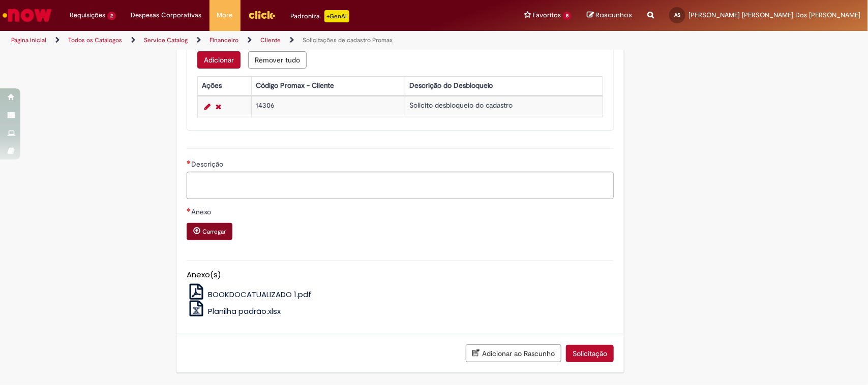 The width and height of the screenshot is (868, 385). I want to click on button: Remove all rows for Informações do desbloqueio, so click(277, 60).